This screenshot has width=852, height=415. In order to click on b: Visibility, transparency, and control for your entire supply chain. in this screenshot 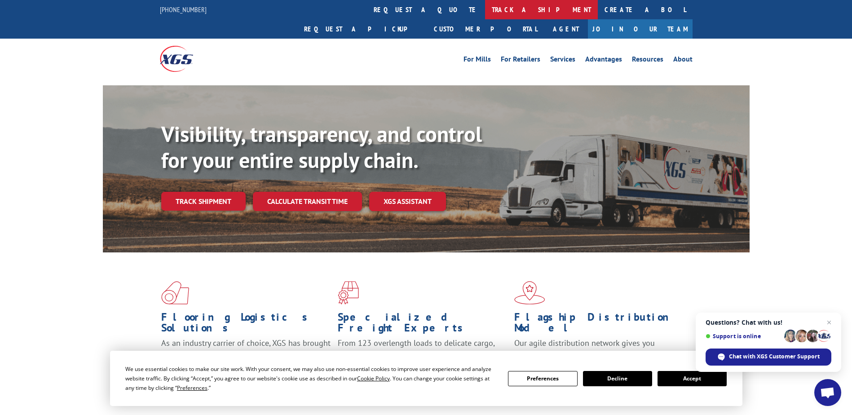, I will do `click(322, 147)`.